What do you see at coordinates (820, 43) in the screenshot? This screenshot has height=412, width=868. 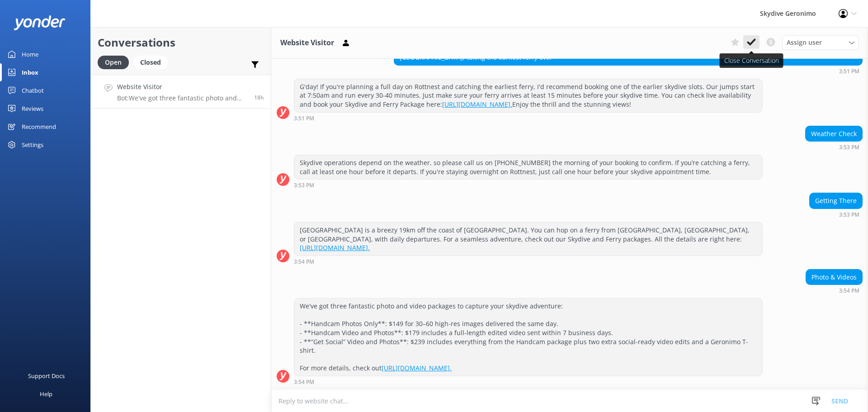 I see `div: Assign User` at bounding box center [820, 43].